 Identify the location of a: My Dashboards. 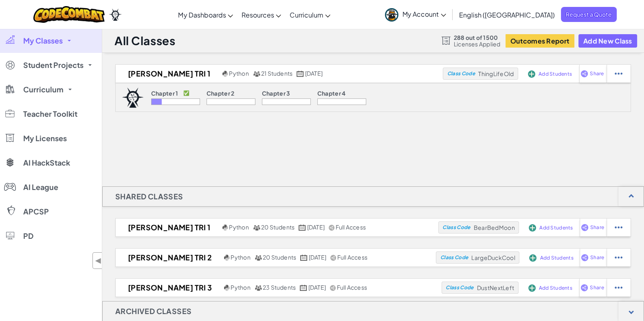
(205, 15).